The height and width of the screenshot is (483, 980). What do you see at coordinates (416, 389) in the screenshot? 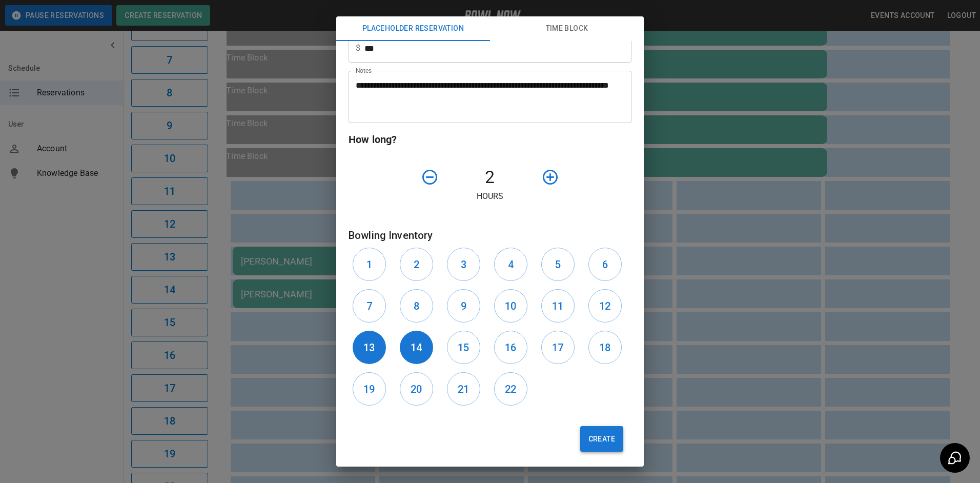
I see `button: 20` at bounding box center [416, 389].